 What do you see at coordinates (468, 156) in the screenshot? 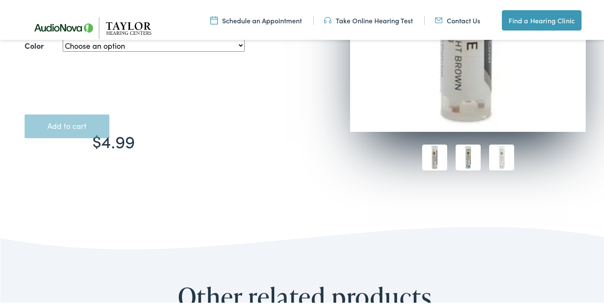
I see `img: 52963-023-omc-small-plb-B-100x100.jpg` at bounding box center [468, 156].